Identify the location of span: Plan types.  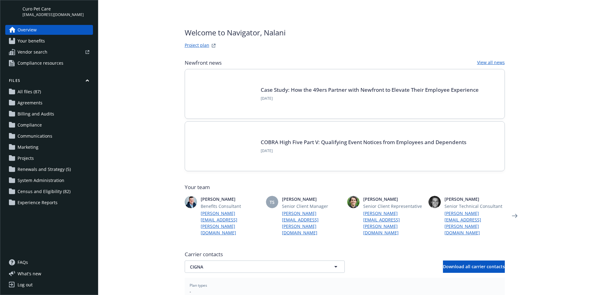
(345, 285).